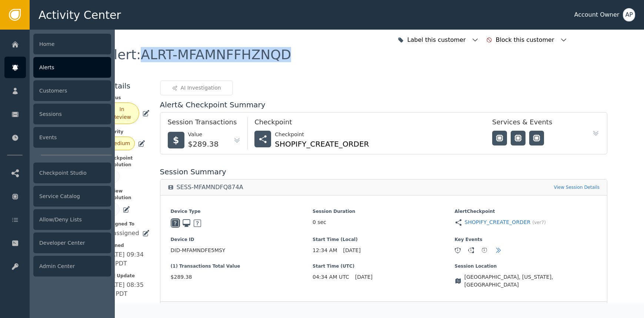  What do you see at coordinates (526, 266) in the screenshot?
I see `span: Session Location` at bounding box center [526, 266].